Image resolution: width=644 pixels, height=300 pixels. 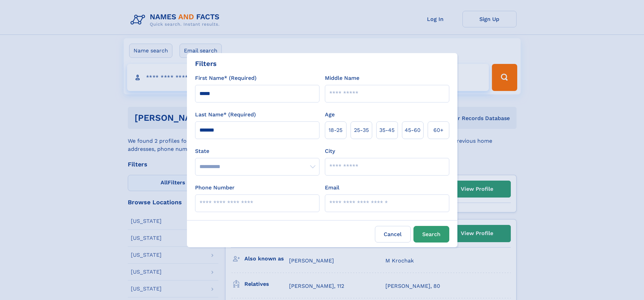 What do you see at coordinates (362, 130) in the screenshot?
I see `span: 25‑35` at bounding box center [362, 130].